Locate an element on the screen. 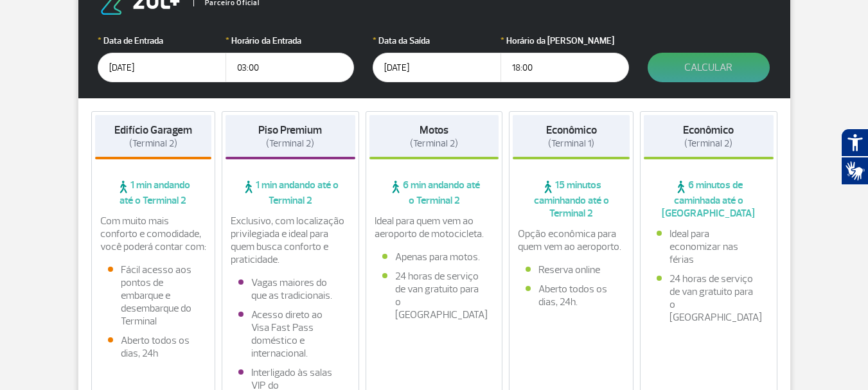 Image resolution: width=868 pixels, height=390 pixels. span: 6 min andando até o Terminal 2 is located at coordinates (434, 192).